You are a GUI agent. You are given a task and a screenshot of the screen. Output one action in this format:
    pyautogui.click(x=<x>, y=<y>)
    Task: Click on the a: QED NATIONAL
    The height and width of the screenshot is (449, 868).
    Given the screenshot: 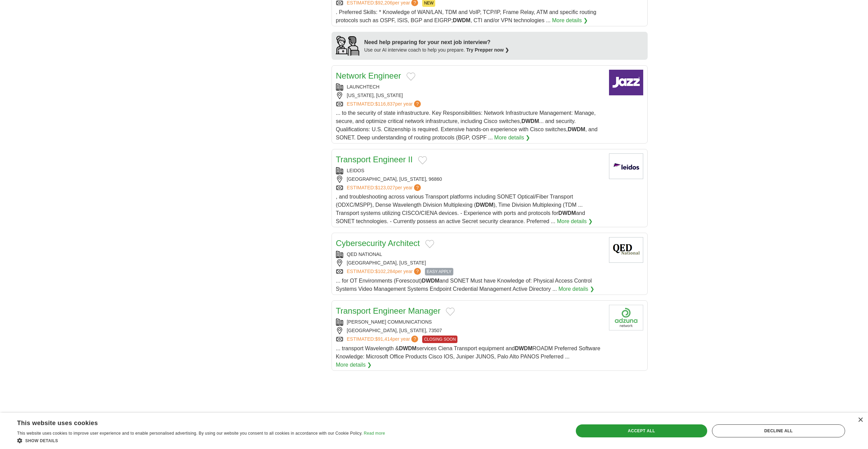 What is the action you would take?
    pyautogui.click(x=364, y=255)
    